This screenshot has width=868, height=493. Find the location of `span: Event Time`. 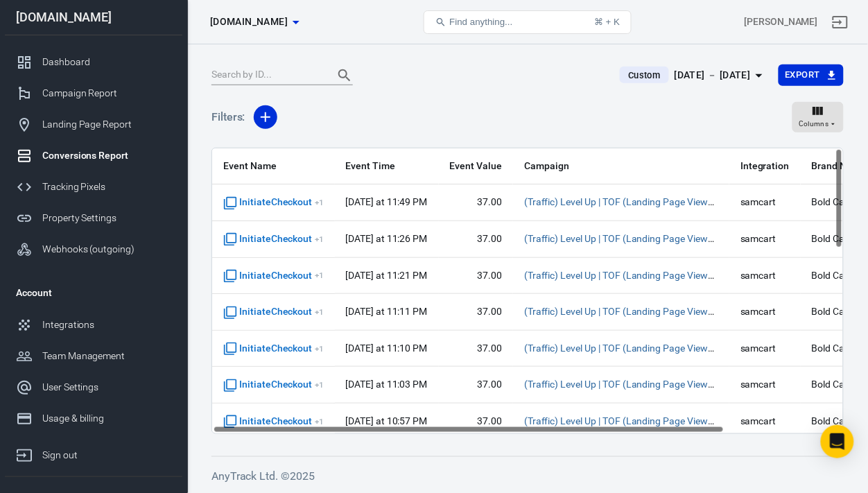

span: Event Time is located at coordinates (386, 167).